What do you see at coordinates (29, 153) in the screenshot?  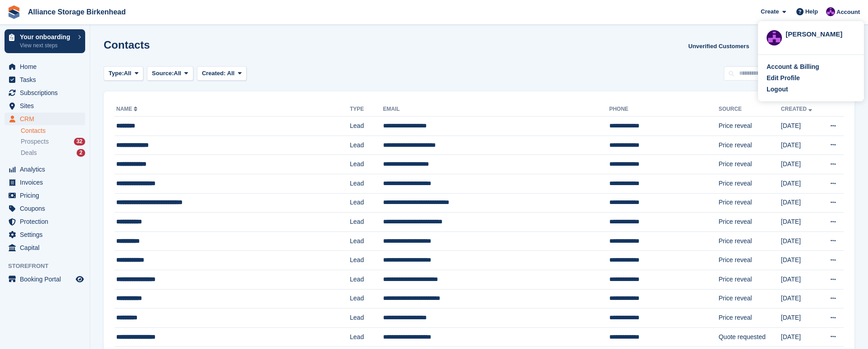 I see `span: Deals` at bounding box center [29, 153].